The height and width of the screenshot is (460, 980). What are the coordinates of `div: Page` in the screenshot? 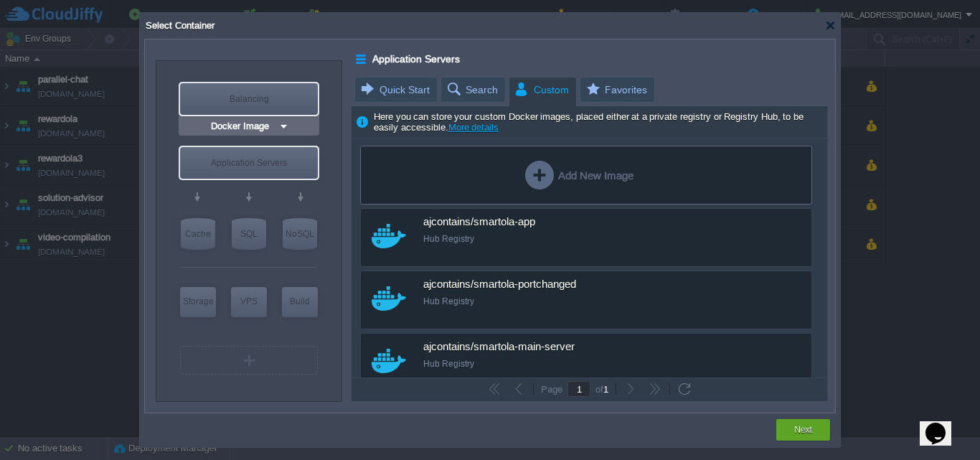 It's located at (552, 390).